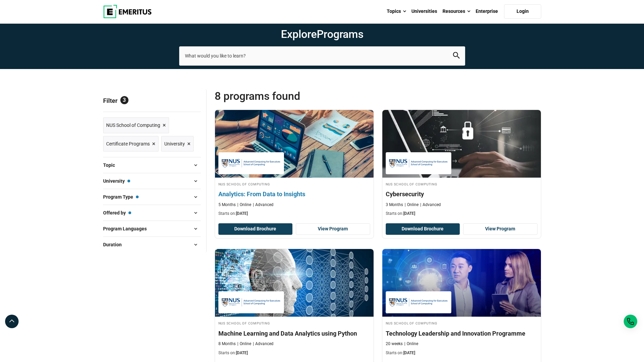  What do you see at coordinates (394, 205) in the screenshot?
I see `p: 3 Months` at bounding box center [394, 205].